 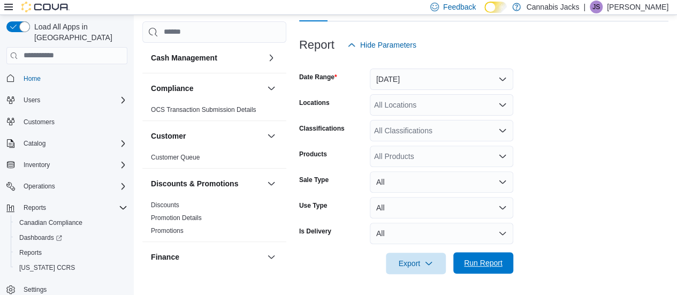 What do you see at coordinates (203, 110) in the screenshot?
I see `a: OCS Transaction Submission Details` at bounding box center [203, 110].